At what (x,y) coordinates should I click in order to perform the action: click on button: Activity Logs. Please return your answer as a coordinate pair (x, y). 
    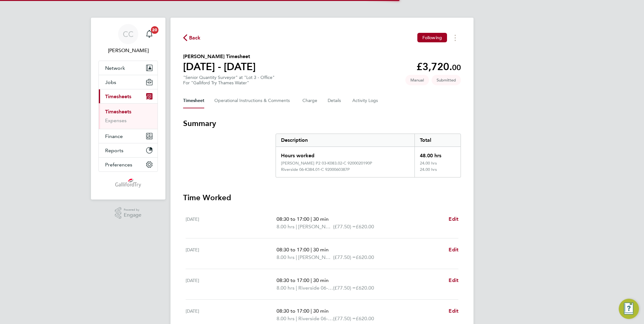
    Looking at the image, I should click on (365, 101).